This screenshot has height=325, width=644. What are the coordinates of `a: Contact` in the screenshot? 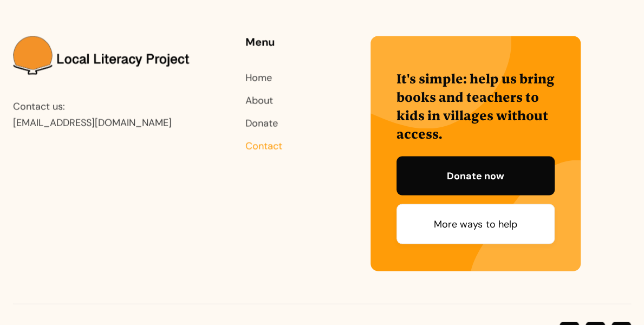 It's located at (264, 145).